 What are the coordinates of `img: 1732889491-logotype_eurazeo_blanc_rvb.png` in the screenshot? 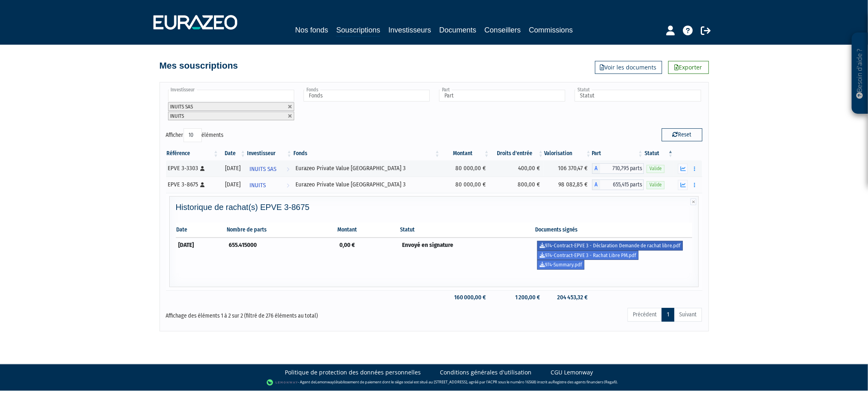 It's located at (195, 23).